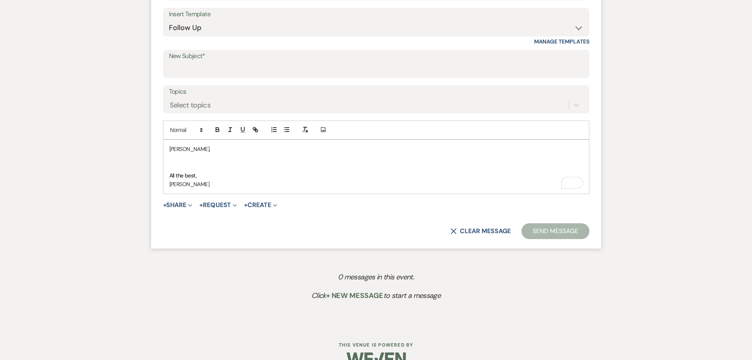  I want to click on div: Select topics, so click(190, 105).